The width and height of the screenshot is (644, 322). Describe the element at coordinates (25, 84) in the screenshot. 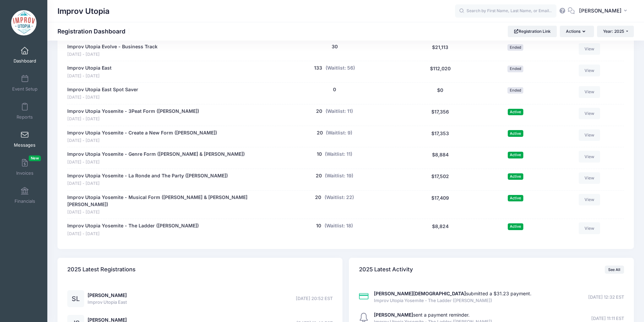

I see `a: Event Setup` at that location.